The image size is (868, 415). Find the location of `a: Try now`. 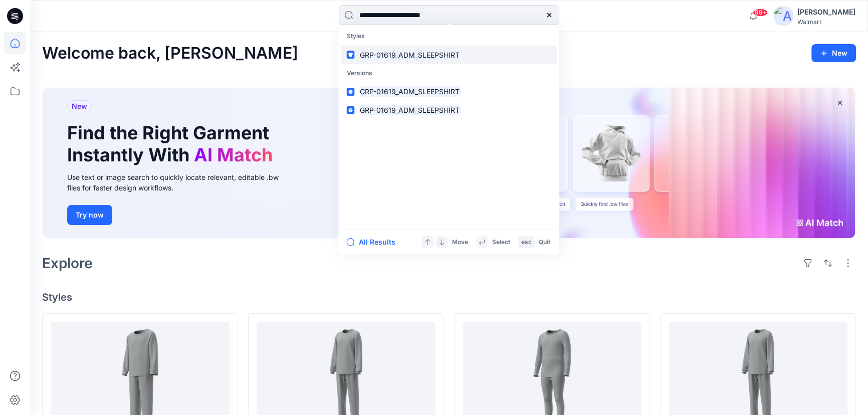

a: Try now is located at coordinates (89, 215).